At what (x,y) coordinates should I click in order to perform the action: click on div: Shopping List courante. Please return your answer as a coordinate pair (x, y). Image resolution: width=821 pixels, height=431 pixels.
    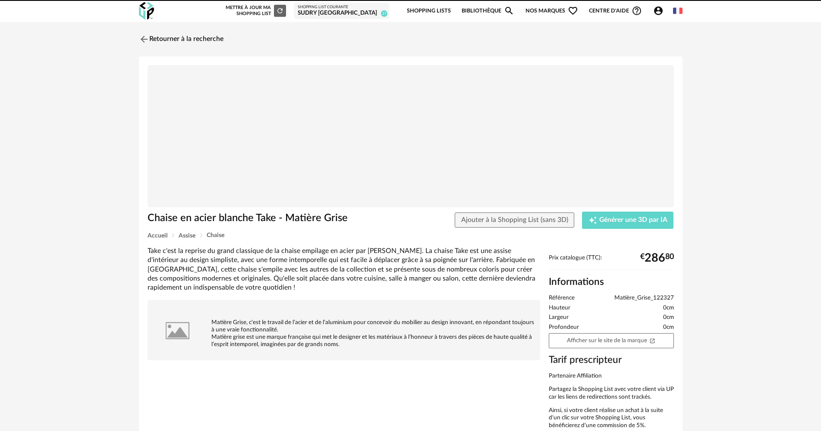
    Looking at the image, I should click on (342, 7).